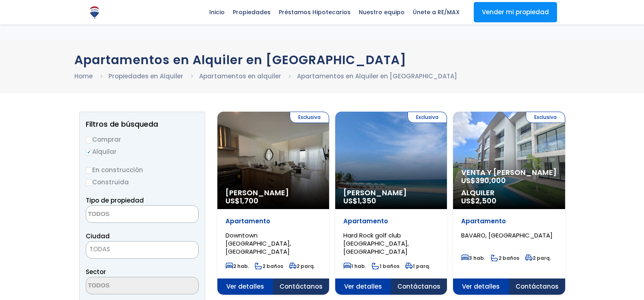 The height and width of the screenshot is (300, 644). I want to click on span: 1,350, so click(367, 201).